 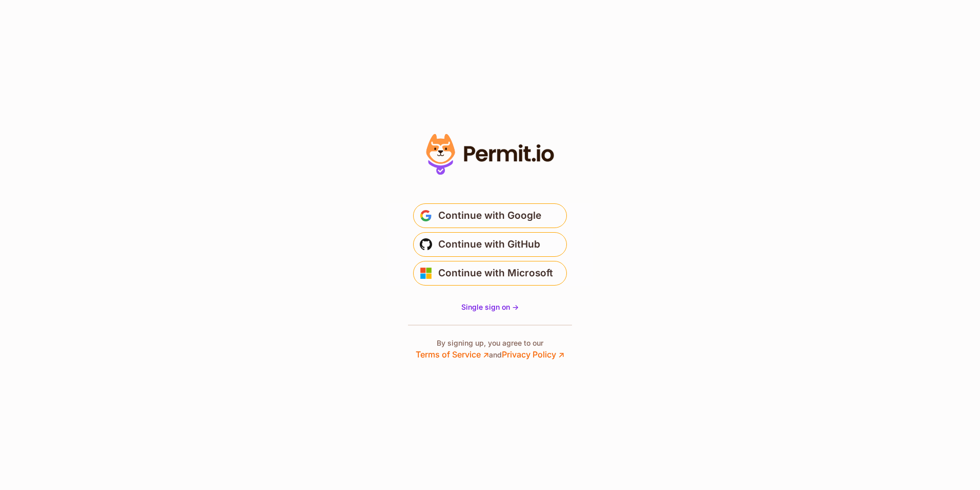 I want to click on span: Continue with Microsoft, so click(x=495, y=273).